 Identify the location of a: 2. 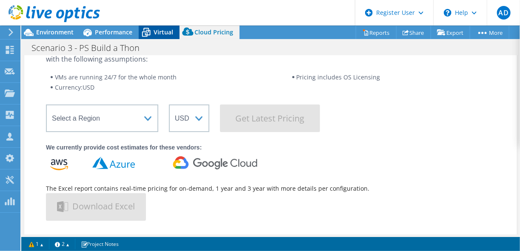
(62, 244).